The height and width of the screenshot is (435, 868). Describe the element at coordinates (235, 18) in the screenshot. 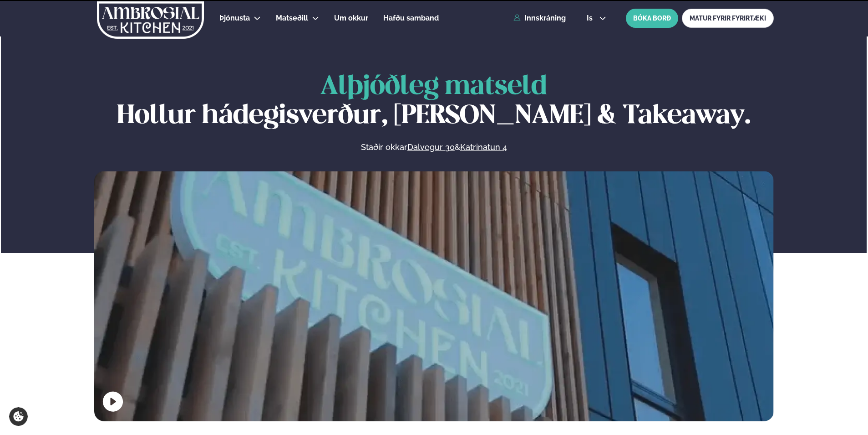

I see `a: Þjónusta` at that location.